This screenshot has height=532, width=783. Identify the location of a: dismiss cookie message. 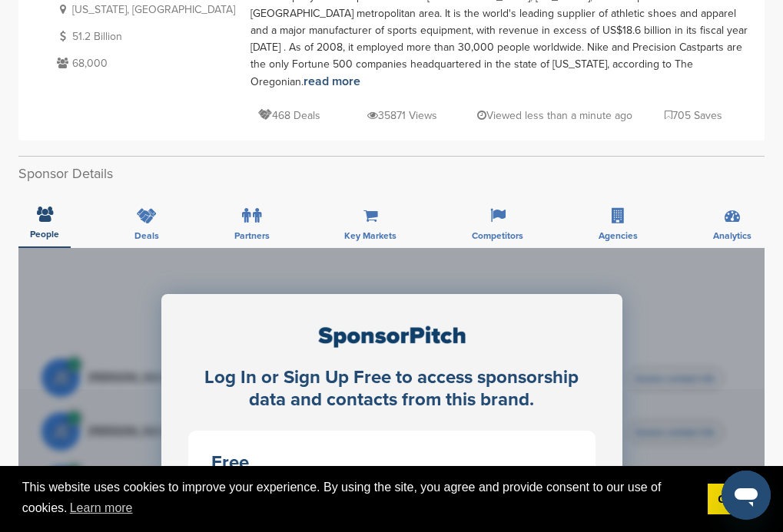
(733, 499).